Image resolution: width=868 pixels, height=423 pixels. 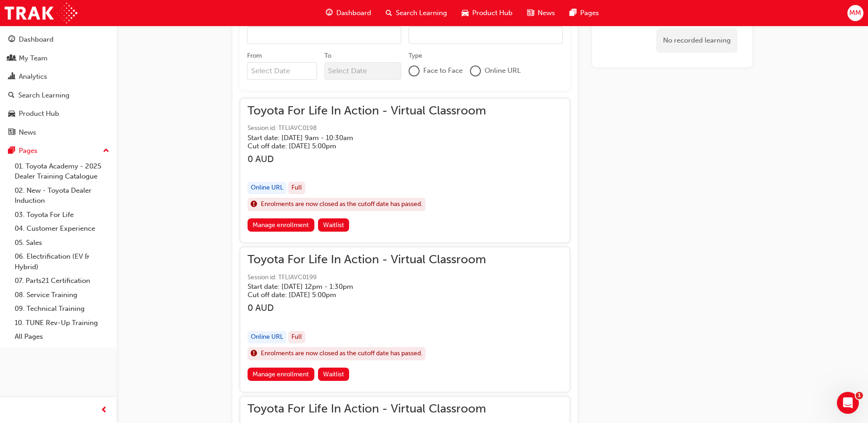 What do you see at coordinates (585, 13) in the screenshot?
I see `a: pages-iconPages` at bounding box center [585, 13].